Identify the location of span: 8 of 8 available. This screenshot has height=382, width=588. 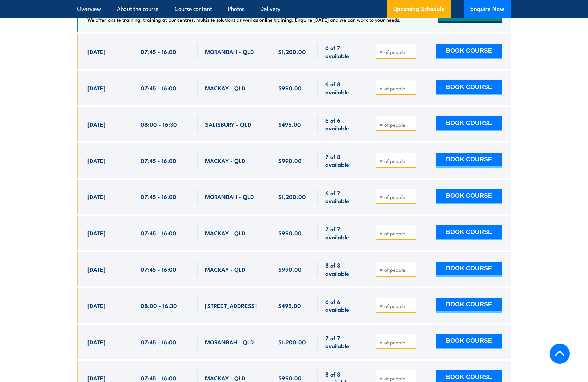
(343, 268).